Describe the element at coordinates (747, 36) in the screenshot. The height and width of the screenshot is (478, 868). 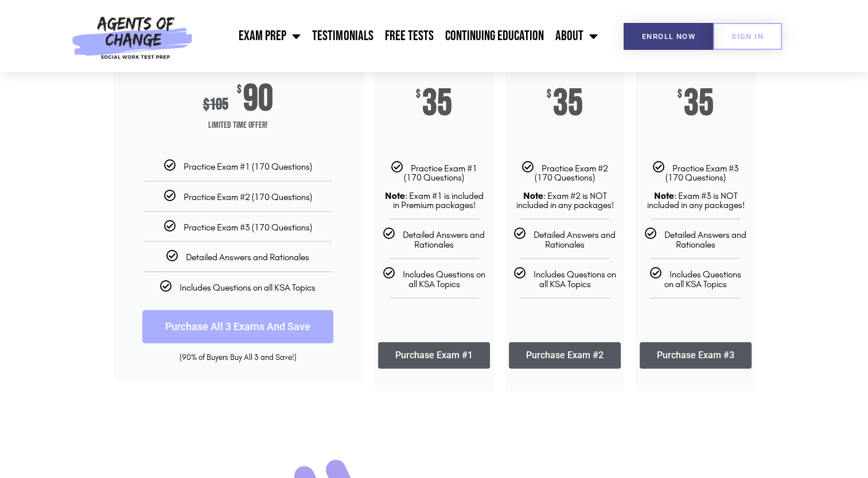
I see `a: SIGN IN` at that location.